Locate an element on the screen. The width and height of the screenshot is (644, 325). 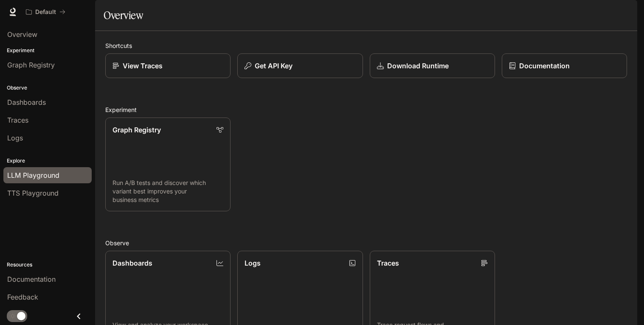
p: Download Runtime is located at coordinates (418, 66).